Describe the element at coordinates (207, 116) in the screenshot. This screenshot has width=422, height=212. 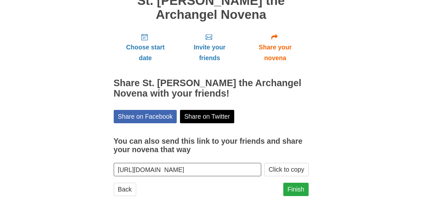
I see `a: Share on Twitter` at that location.